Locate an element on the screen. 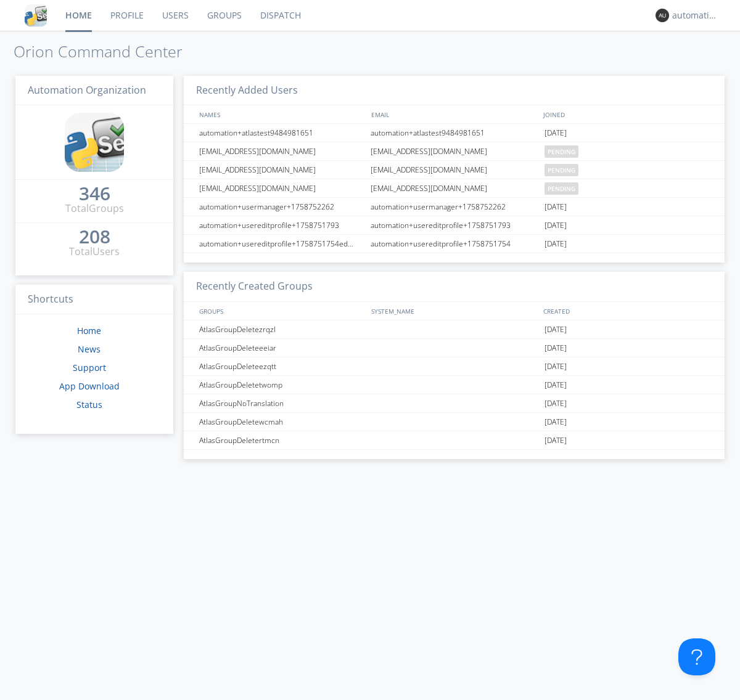  span: Automation Organization is located at coordinates (87, 90).